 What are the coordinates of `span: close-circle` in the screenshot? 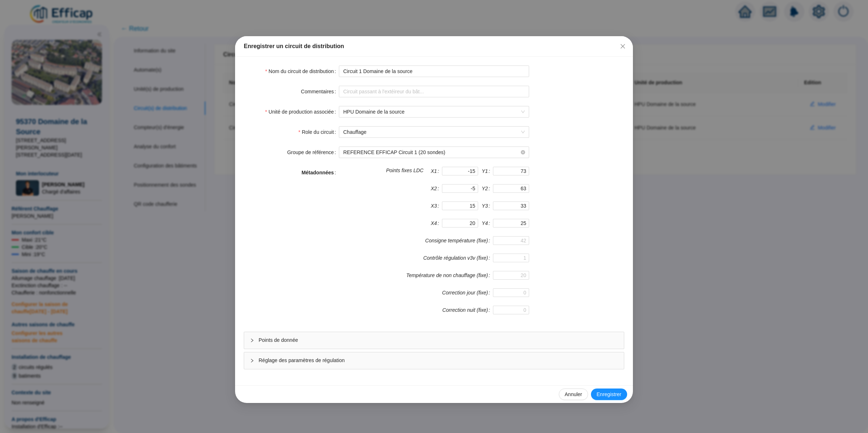 It's located at (523, 152).